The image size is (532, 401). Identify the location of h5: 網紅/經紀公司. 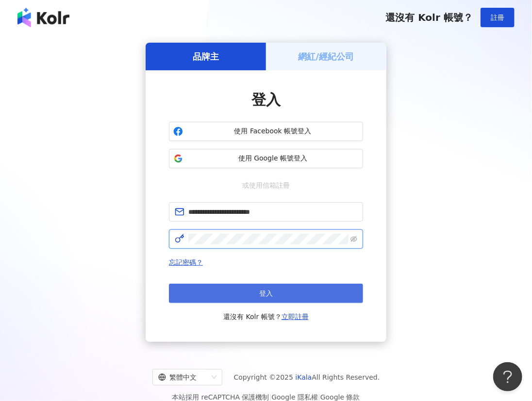
(326, 56).